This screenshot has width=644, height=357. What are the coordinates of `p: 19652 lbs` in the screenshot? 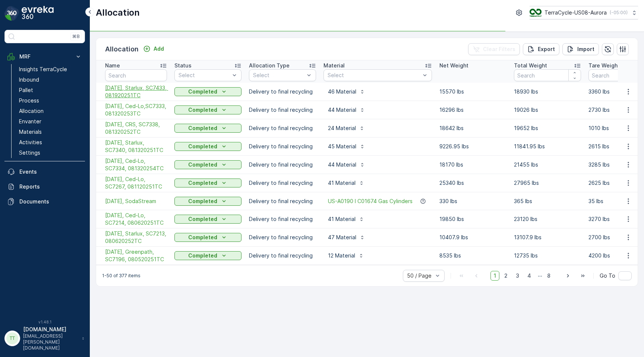 It's located at (547, 128).